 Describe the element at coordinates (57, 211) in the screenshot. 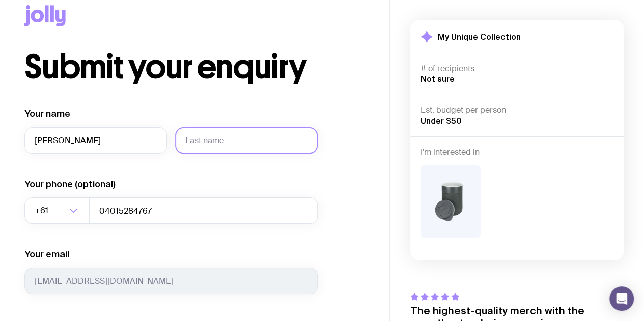

I see `div: Search for option` at that location.